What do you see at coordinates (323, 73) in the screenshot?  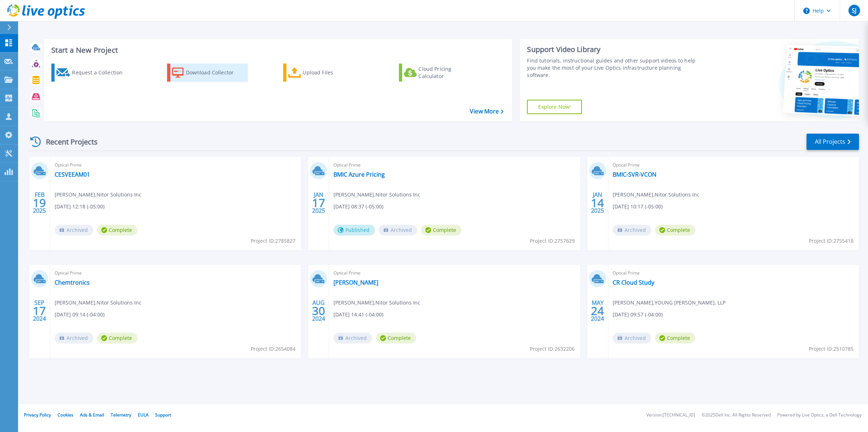 I see `a: Upload Files` at bounding box center [323, 73].